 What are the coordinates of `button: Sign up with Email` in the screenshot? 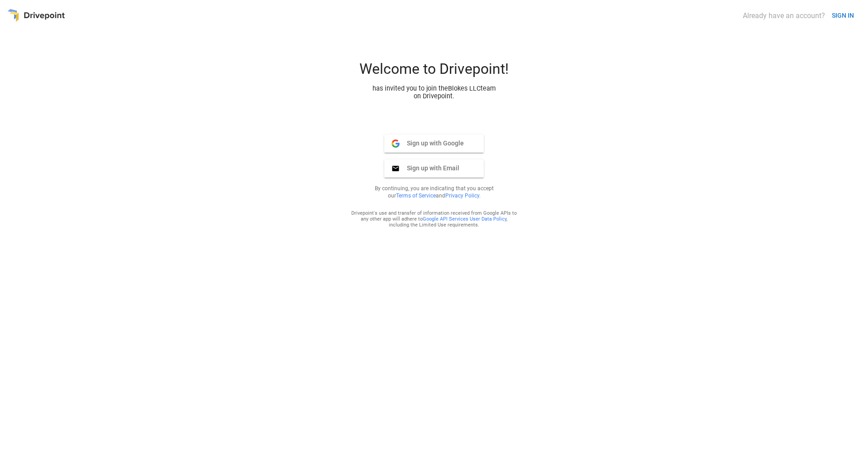 It's located at (434, 169).